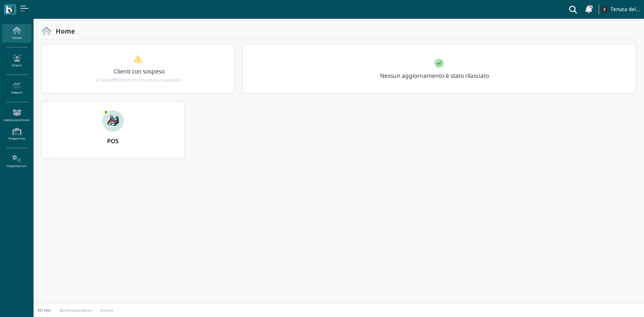 This screenshot has width=644, height=317. Describe the element at coordinates (17, 161) in the screenshot. I see `a: Impostazioni` at that location.